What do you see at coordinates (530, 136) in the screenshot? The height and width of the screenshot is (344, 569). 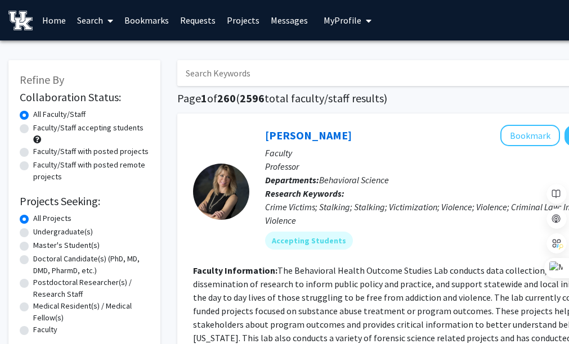 I see `button: Add TK Logan to Bookmarks` at bounding box center [530, 136].